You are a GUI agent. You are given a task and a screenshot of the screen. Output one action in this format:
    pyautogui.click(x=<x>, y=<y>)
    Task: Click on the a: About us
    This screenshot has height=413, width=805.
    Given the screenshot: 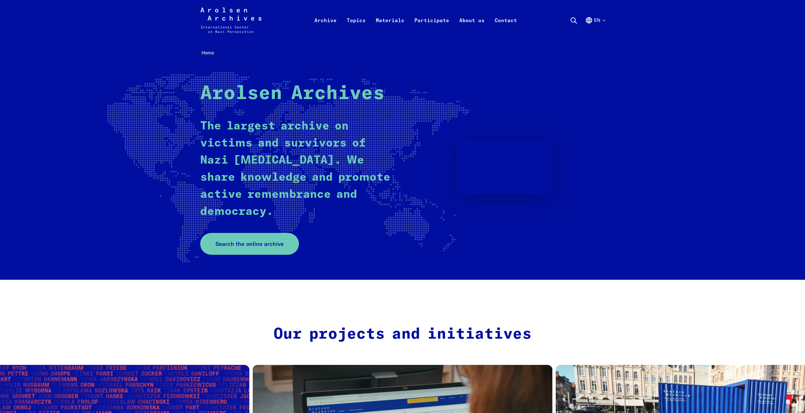 What is the action you would take?
    pyautogui.click(x=472, y=28)
    